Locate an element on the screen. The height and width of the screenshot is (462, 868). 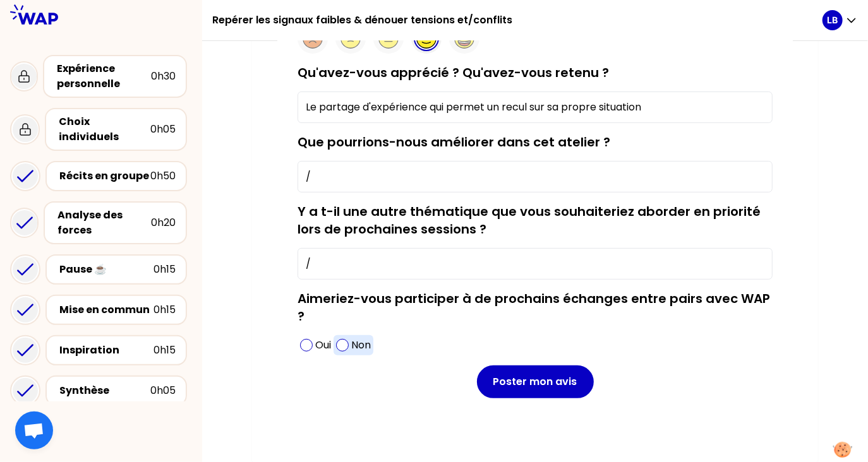
div: Récits en groupe is located at coordinates (105, 177).